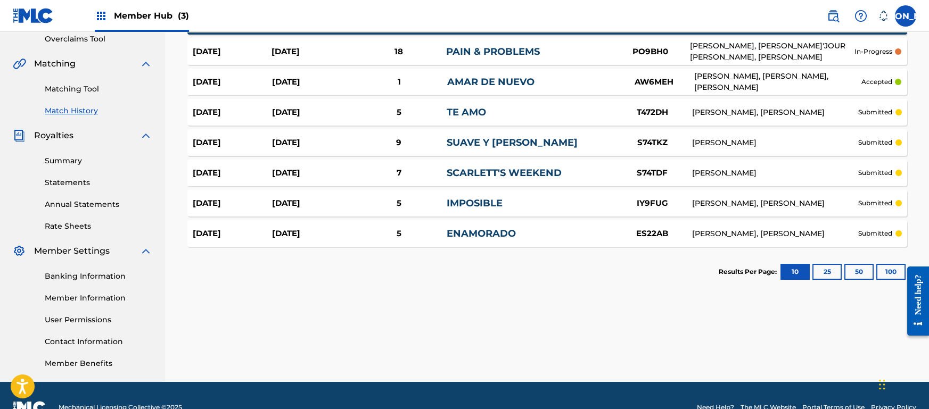 This screenshot has width=929, height=409. Describe the element at coordinates (98, 320) in the screenshot. I see `a: User Permissions` at that location.